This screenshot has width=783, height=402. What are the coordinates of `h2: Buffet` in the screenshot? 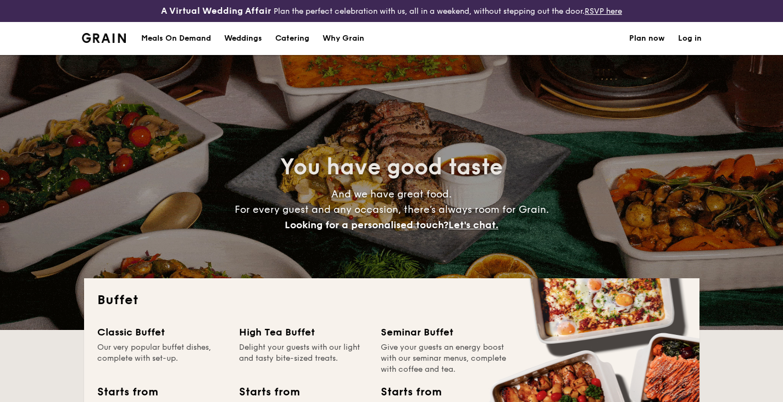 It's located at (392, 300).